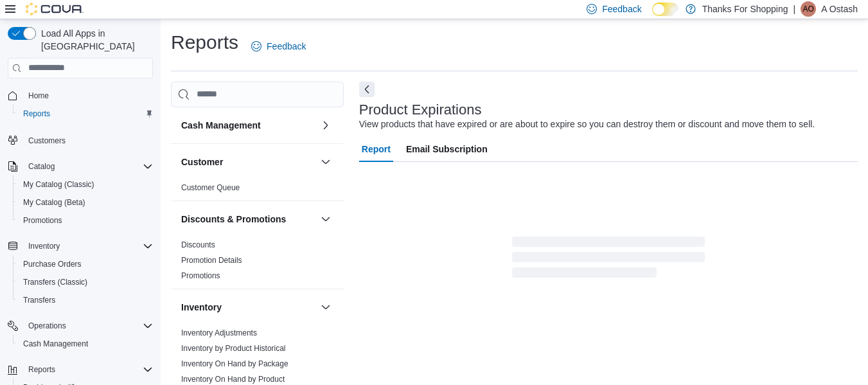 The height and width of the screenshot is (385, 868). I want to click on span: Purchase Orders, so click(52, 264).